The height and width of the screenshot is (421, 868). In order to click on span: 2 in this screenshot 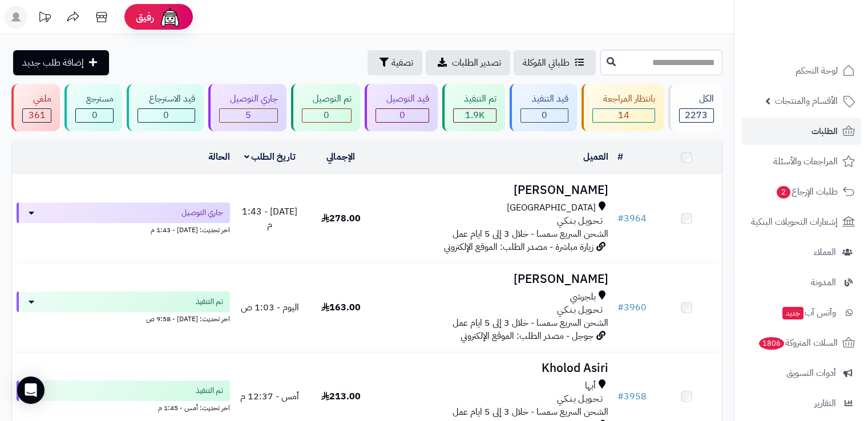, I will do `click(784, 192)`.